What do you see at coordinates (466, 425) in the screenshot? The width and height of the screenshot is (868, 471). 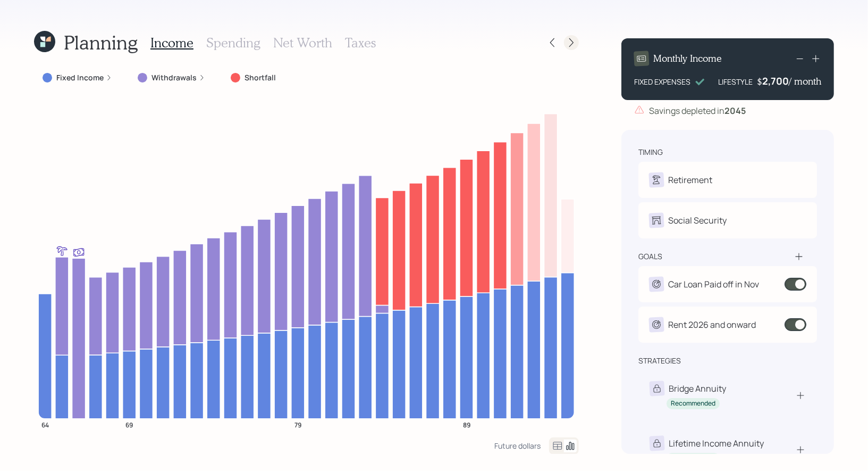 I see `tspan: 89` at bounding box center [466, 425].